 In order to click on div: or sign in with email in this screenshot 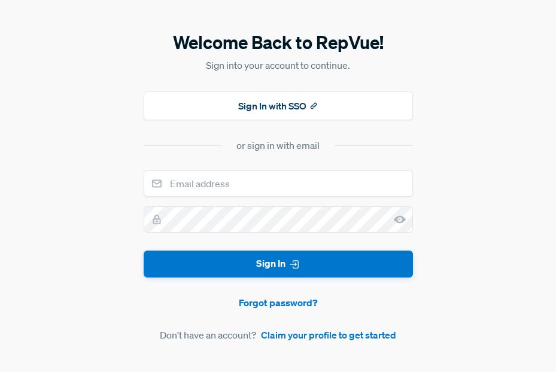, I will do `click(278, 146)`.